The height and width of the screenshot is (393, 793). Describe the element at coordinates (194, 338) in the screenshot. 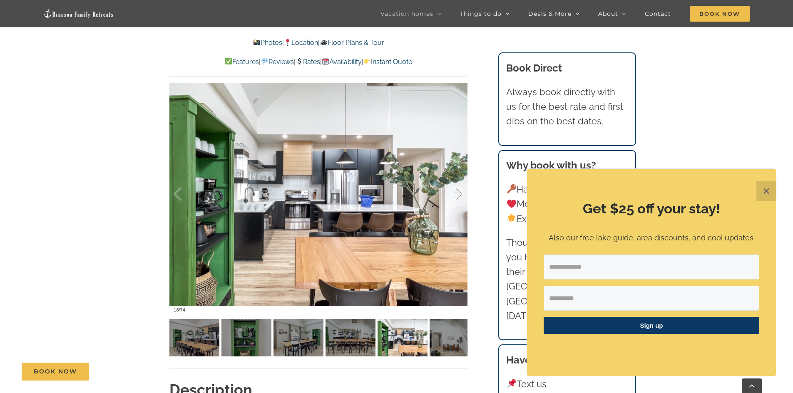

I see `img: Thistle-Cottage-vacation-home-private-pool-Table-Rock-Lake-1125-scaled.jpg-nggid041228-ngg0dyn-12...` at that location.